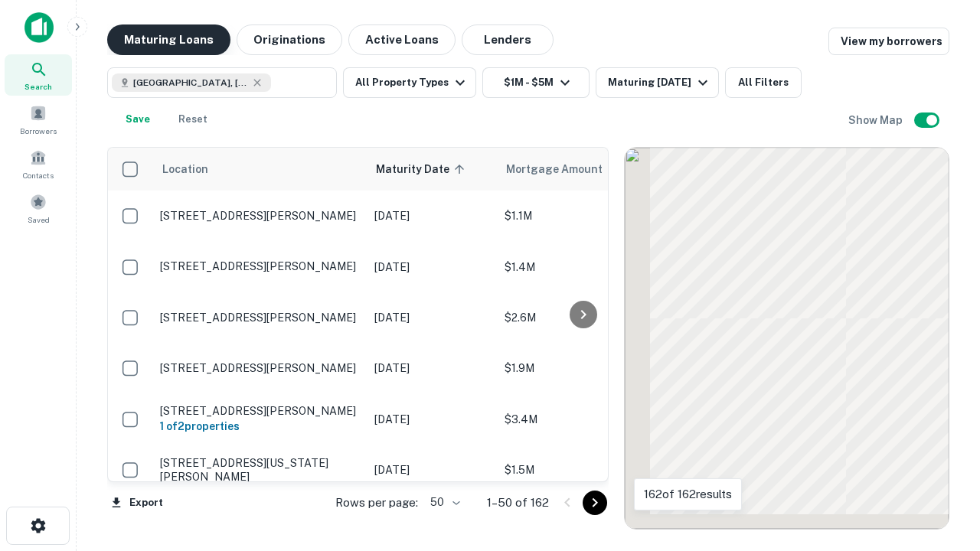 Image resolution: width=980 pixels, height=551 pixels. What do you see at coordinates (39, 119) in the screenshot?
I see `div: Borrowers` at bounding box center [39, 119].